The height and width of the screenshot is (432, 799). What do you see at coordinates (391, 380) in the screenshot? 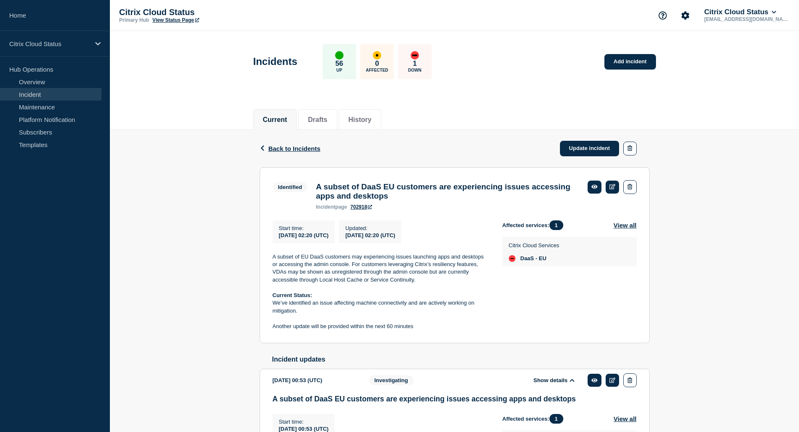
I see `span: Investigating` at bounding box center [391, 380].